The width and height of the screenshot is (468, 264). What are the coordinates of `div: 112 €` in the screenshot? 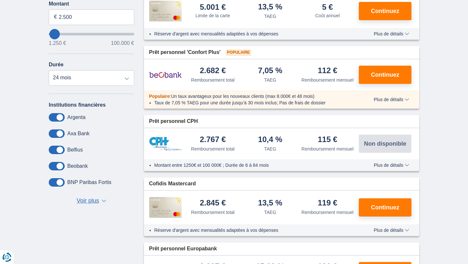 It's located at (328, 71).